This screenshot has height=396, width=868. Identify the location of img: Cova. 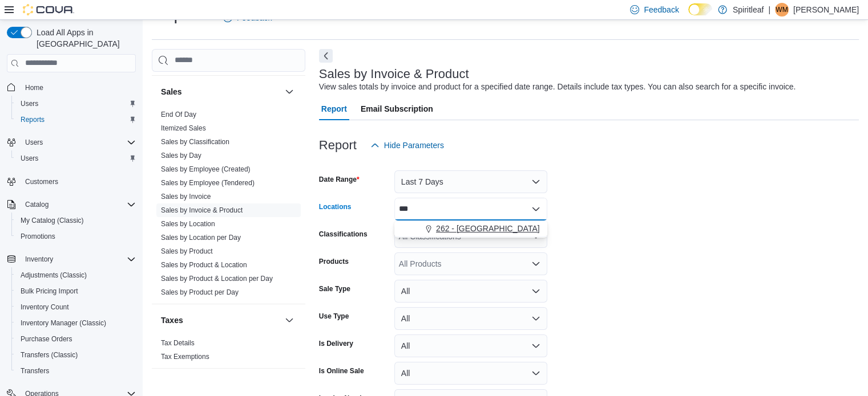
(49, 10).